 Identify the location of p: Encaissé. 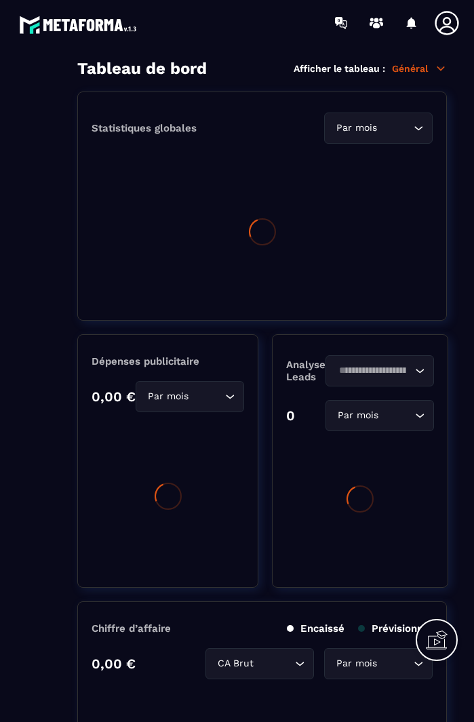
(315, 629).